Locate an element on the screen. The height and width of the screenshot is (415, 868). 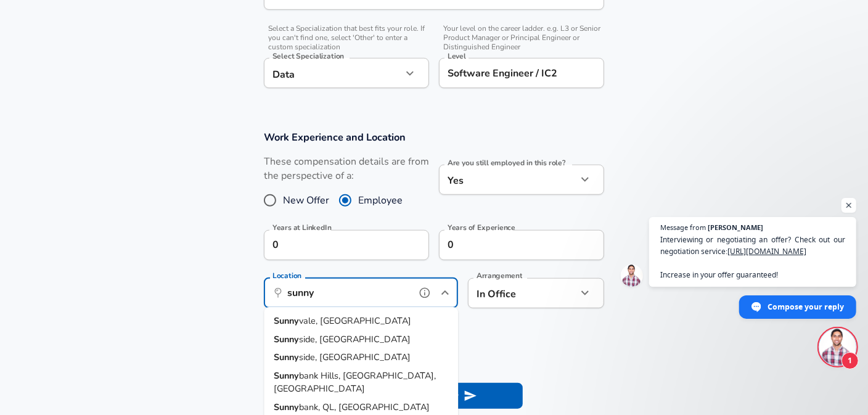
div: Yes is located at coordinates (508, 179).